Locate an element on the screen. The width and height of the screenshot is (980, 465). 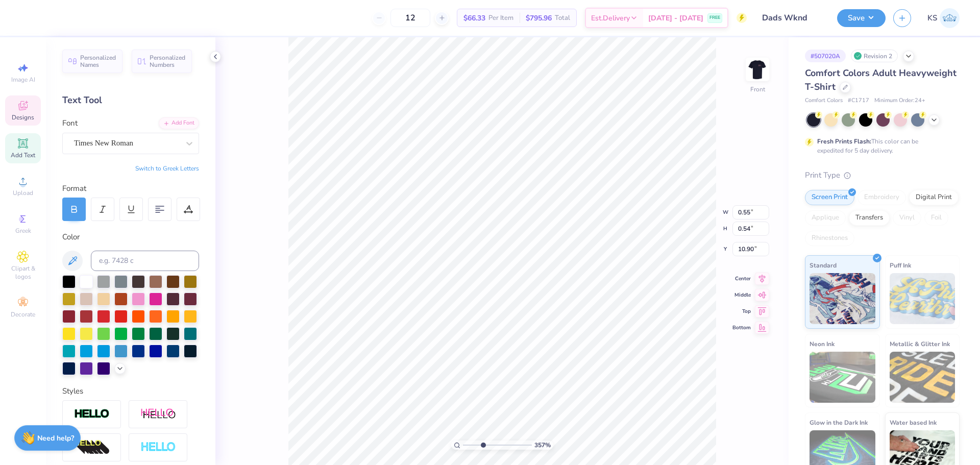
img: Standard is located at coordinates (842, 299).